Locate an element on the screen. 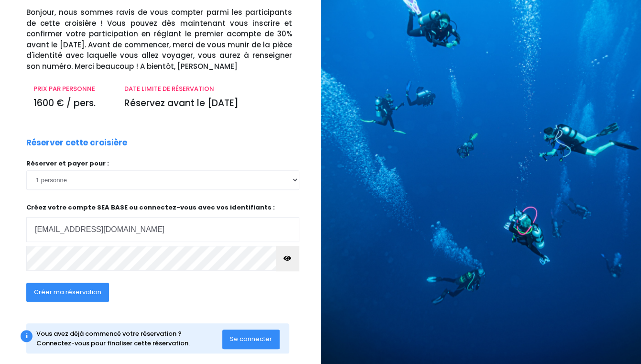  p: DATE LIMITE DE RÉSERVATION is located at coordinates (208, 89).